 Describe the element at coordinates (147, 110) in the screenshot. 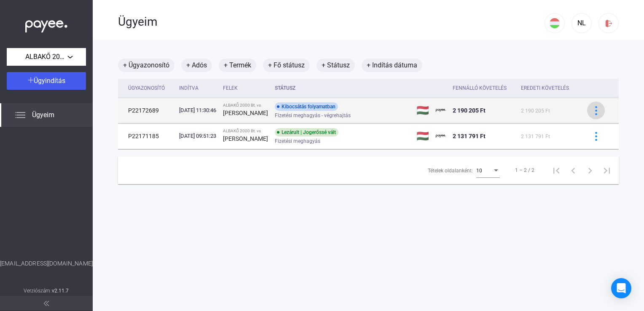

I see `td: P22172689` at that location.